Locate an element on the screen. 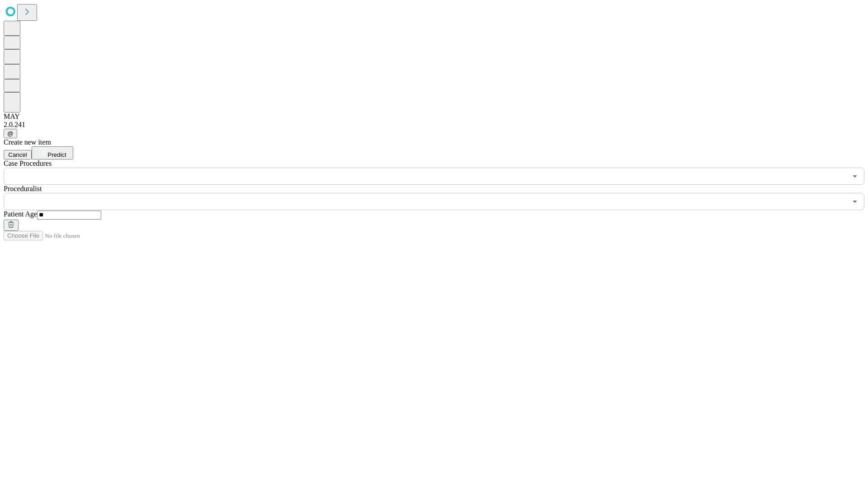  button: Predict is located at coordinates (52, 153).